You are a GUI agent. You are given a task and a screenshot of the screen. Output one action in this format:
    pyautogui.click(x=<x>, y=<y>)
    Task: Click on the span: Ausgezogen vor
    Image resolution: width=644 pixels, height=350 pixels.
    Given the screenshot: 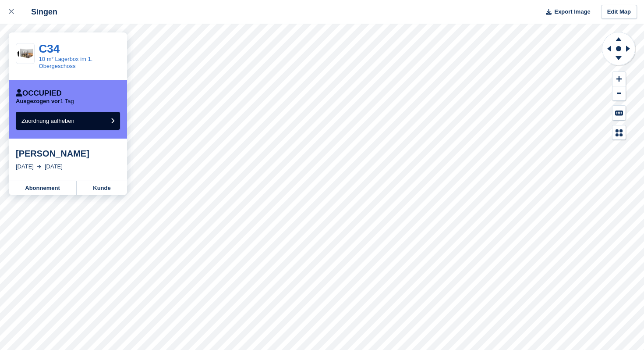 What is the action you would take?
    pyautogui.click(x=38, y=101)
    